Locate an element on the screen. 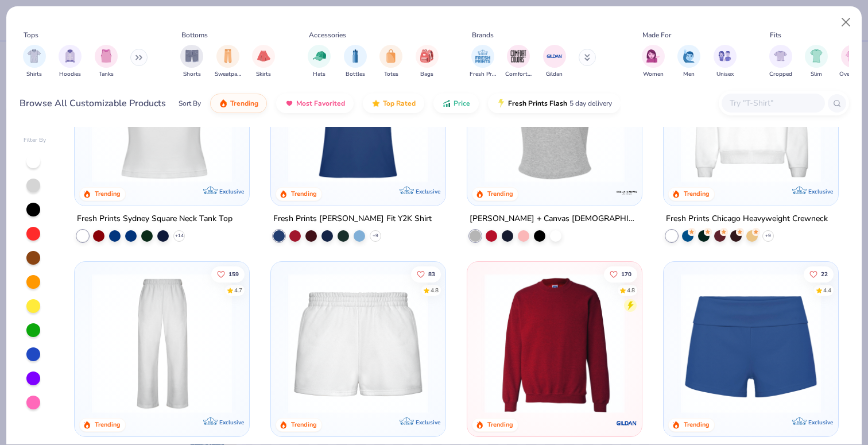 This screenshot has width=868, height=445. span: Slim is located at coordinates (816, 74).